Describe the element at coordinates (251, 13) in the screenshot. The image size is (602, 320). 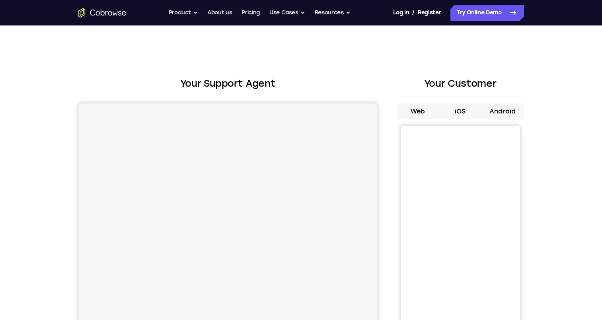
I see `a: Pricing` at that location.